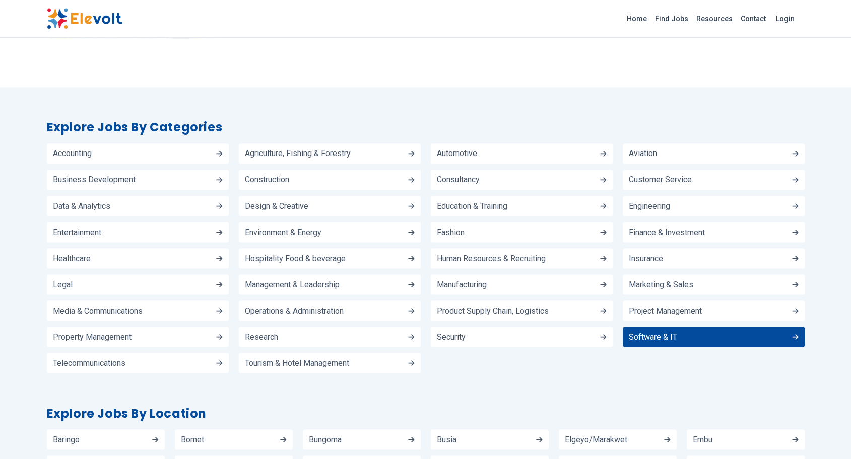  Describe the element at coordinates (521, 154) in the screenshot. I see `a: Automotive` at that location.